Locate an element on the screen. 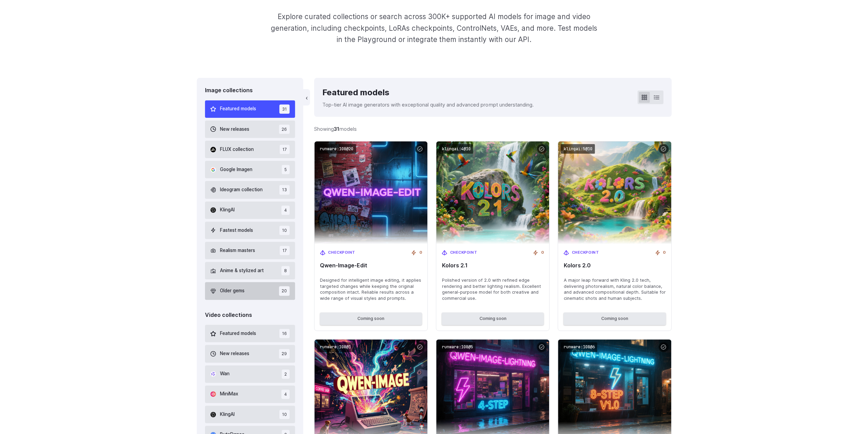  button: Google Imagen 5 is located at coordinates (250, 170).